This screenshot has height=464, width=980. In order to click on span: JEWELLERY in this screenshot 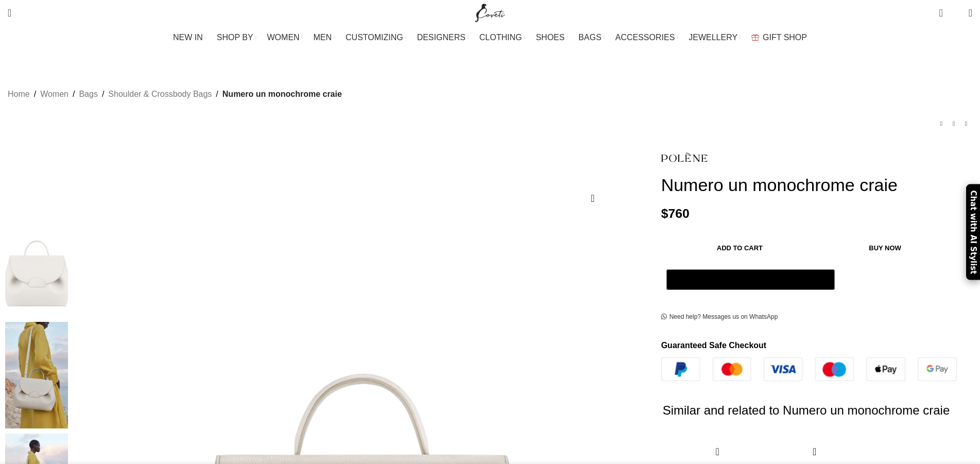, I will do `click(713, 37)`.